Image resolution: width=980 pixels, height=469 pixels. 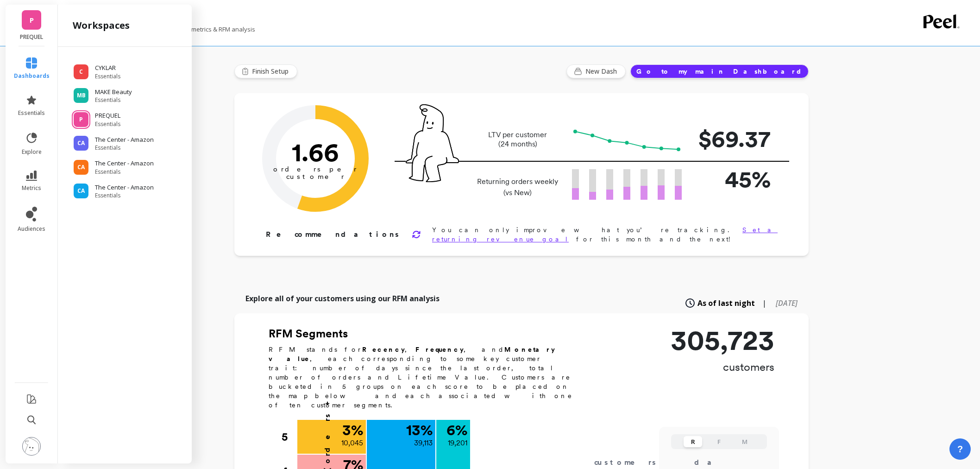 What do you see at coordinates (107, 68) in the screenshot?
I see `p: CYKLAR` at bounding box center [107, 68].